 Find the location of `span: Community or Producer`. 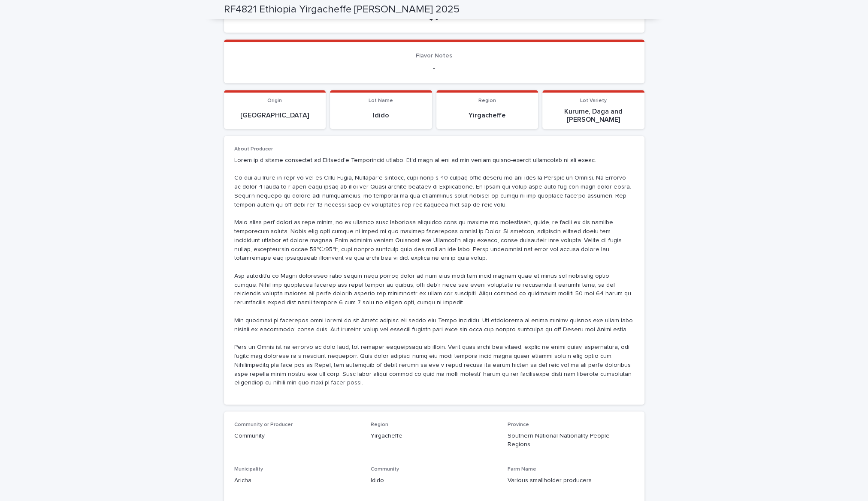

span: Community or Producer is located at coordinates (263, 425).